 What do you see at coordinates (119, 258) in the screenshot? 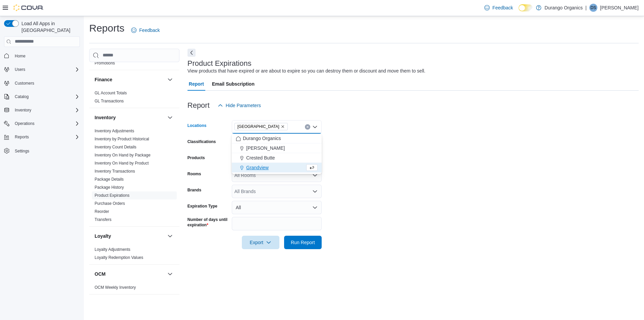
I see `span: Loyalty Redemption Values` at bounding box center [119, 258].